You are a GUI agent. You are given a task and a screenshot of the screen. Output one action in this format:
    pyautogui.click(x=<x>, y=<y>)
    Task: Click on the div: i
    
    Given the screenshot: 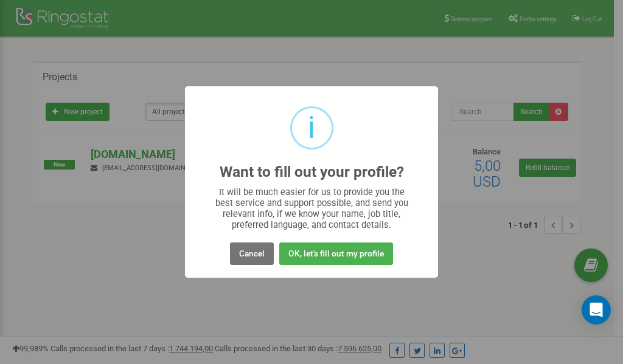 What is the action you would take?
    pyautogui.click(x=312, y=127)
    